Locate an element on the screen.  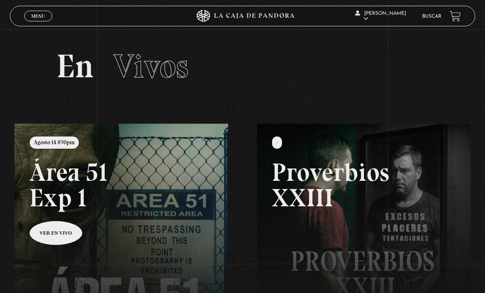
span: Vivos is located at coordinates (151, 66).